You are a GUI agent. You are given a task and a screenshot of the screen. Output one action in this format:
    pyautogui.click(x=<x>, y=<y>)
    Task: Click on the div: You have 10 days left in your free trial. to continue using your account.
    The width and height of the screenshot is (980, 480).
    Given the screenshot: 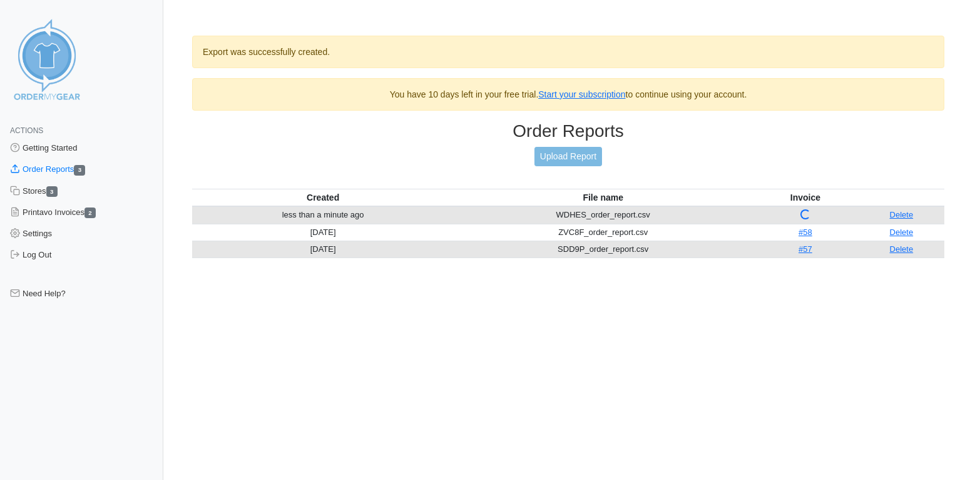 What is the action you would take?
    pyautogui.click(x=568, y=95)
    